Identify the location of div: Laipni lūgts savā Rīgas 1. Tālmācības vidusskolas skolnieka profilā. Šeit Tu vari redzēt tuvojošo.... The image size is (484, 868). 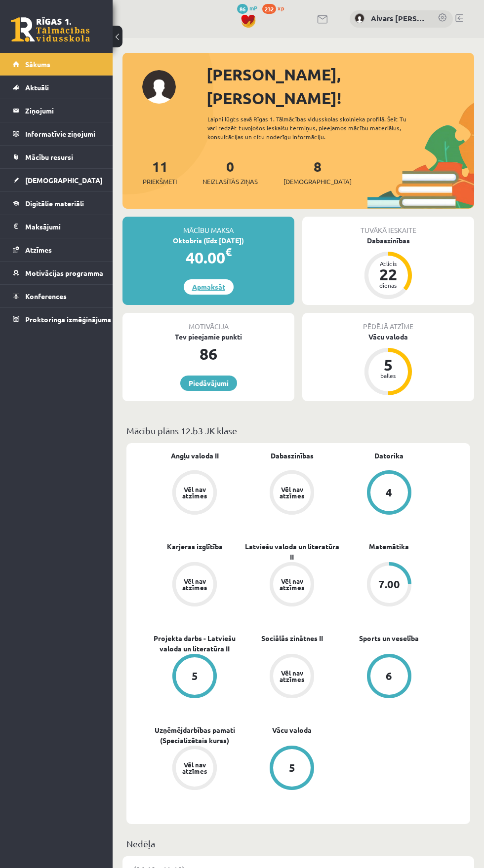
(313, 128).